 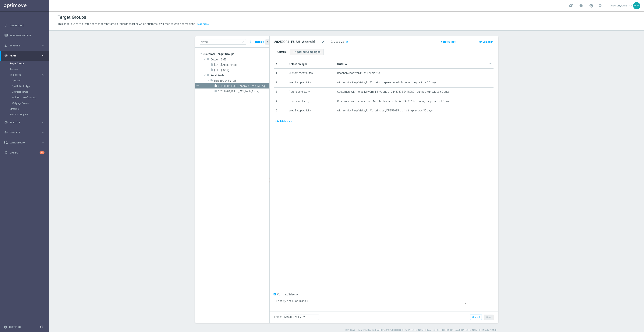 What do you see at coordinates (485, 42) in the screenshot?
I see `button: Run Campaign` at bounding box center [485, 42].